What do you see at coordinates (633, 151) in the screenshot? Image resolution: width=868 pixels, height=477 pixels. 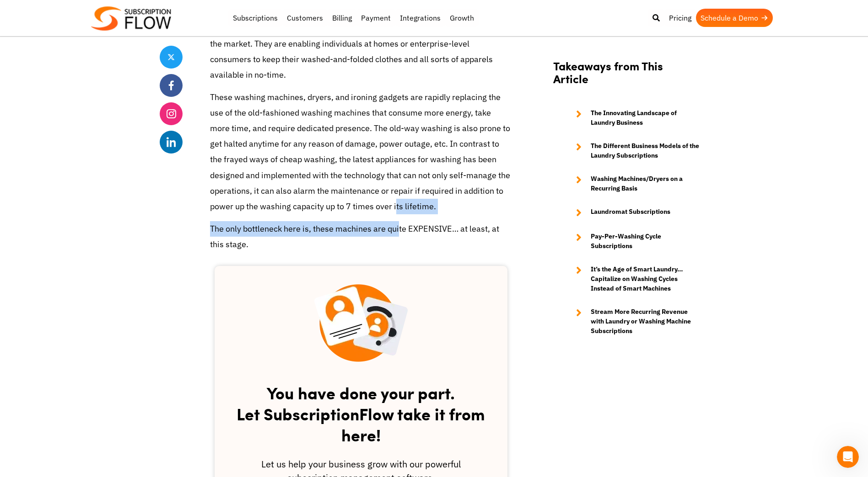 I see `a: The Different Business Models of the Laundry Subscriptions` at bounding box center [633, 151].